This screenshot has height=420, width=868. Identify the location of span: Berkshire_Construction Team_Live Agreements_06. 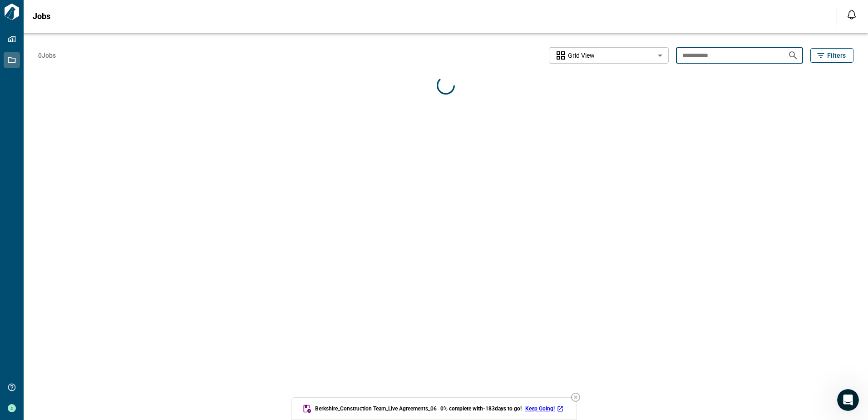
(376, 408).